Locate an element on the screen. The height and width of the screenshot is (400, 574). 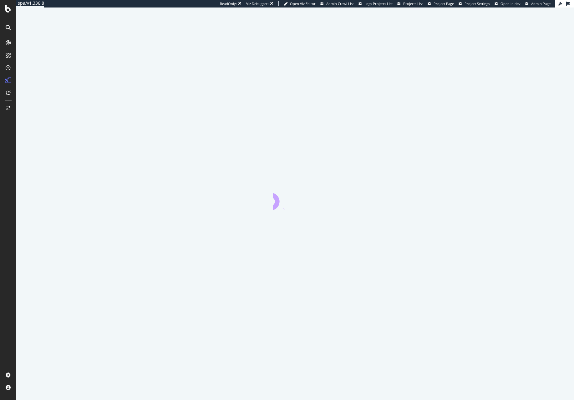
a: Open Viz Editor is located at coordinates (300, 4).